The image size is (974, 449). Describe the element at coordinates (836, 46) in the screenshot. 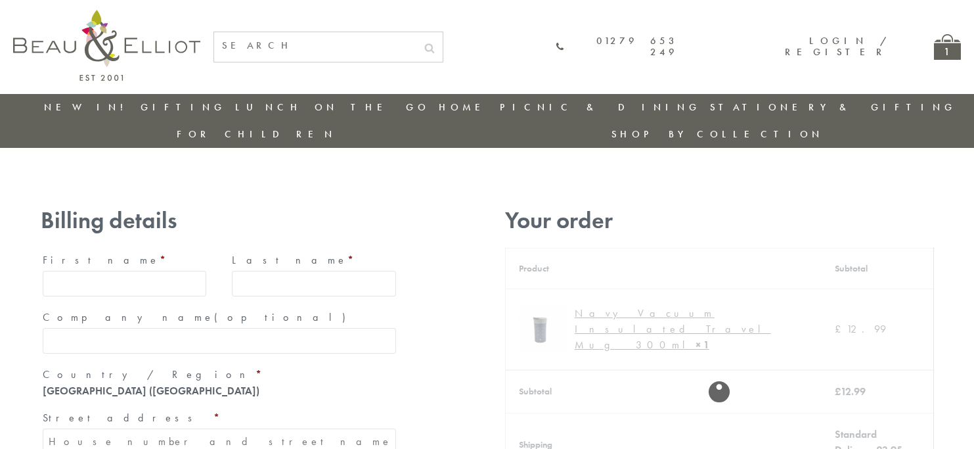

I see `a: Login / Register` at that location.